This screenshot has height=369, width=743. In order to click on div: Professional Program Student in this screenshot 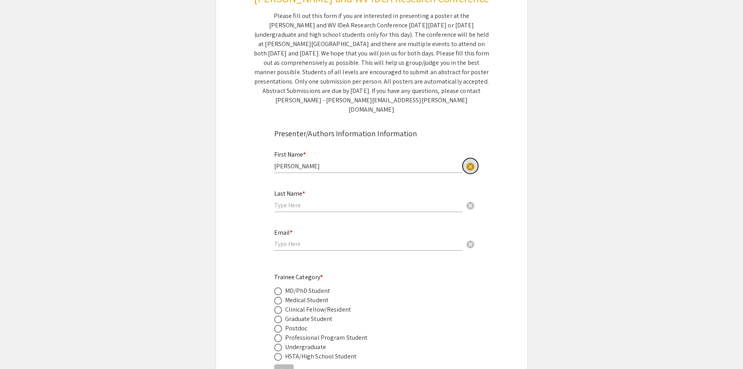, I will do `click(327, 337)`.